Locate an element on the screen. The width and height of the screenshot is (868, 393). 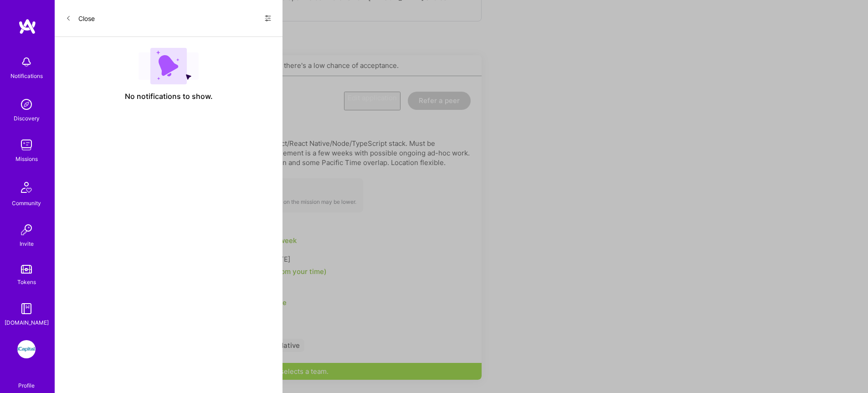
img: tokens is located at coordinates (26, 269).